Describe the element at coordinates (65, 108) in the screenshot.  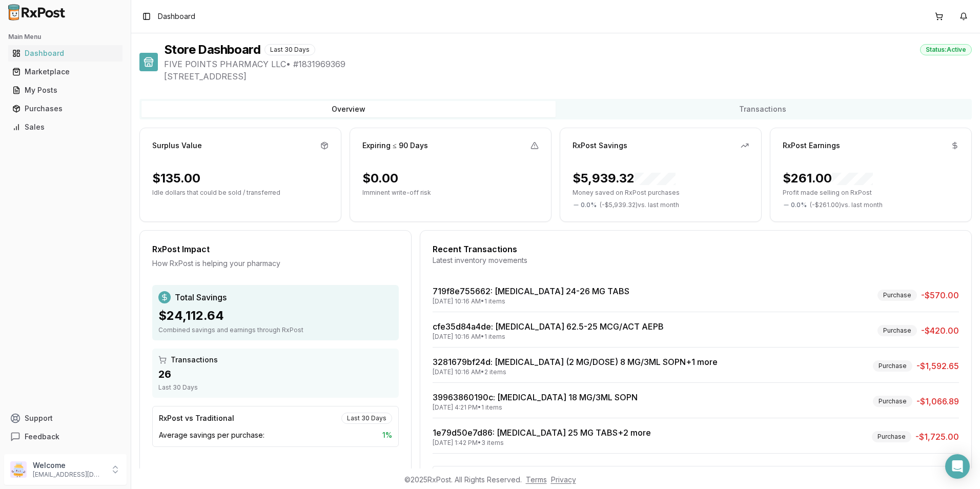
I see `button: Purchases` at that location.